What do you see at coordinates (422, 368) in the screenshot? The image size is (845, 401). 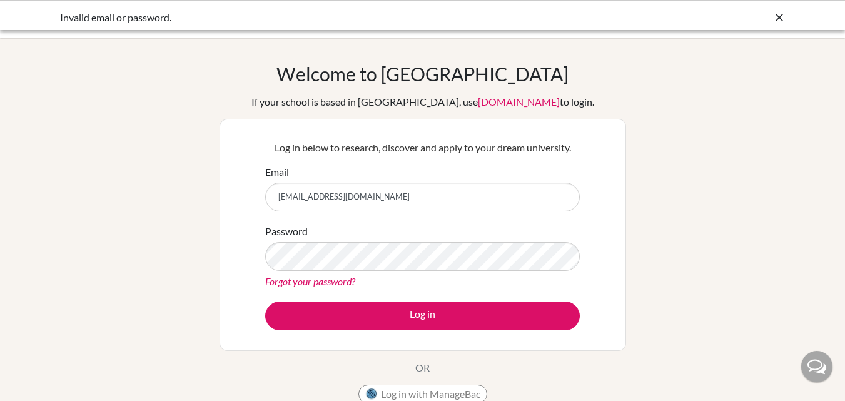 I see `p: OR` at bounding box center [422, 368].